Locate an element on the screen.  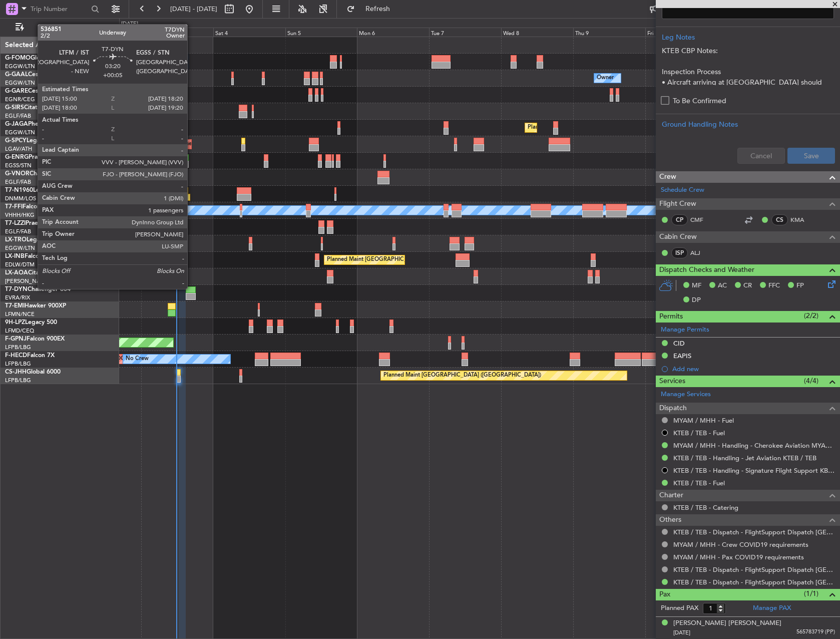
span: Dispatch Checks and Weather is located at coordinates (707, 270).